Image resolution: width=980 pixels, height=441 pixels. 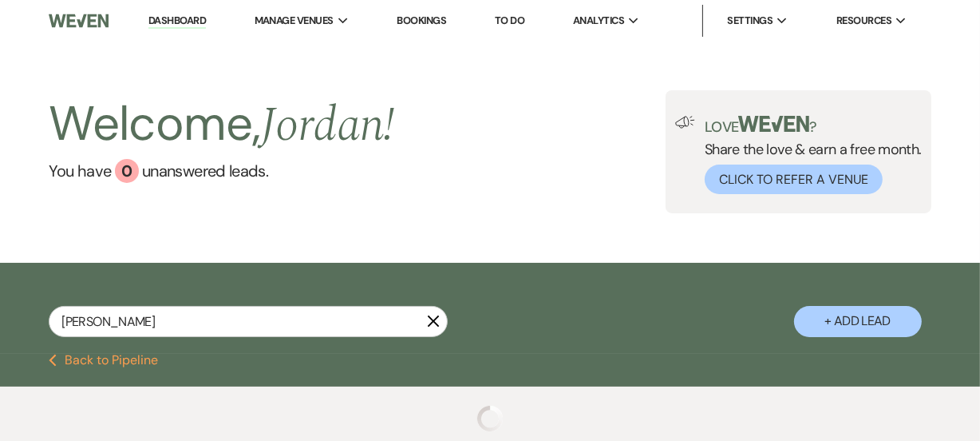 I want to click on input: Search by name, event date, email address or phone number, so click(x=248, y=321).